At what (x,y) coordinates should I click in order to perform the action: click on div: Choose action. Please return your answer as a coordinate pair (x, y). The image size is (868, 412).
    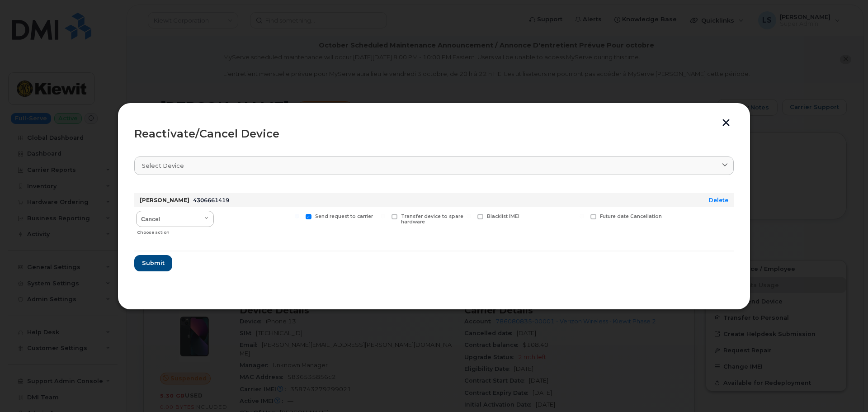
    Looking at the image, I should click on (176, 231).